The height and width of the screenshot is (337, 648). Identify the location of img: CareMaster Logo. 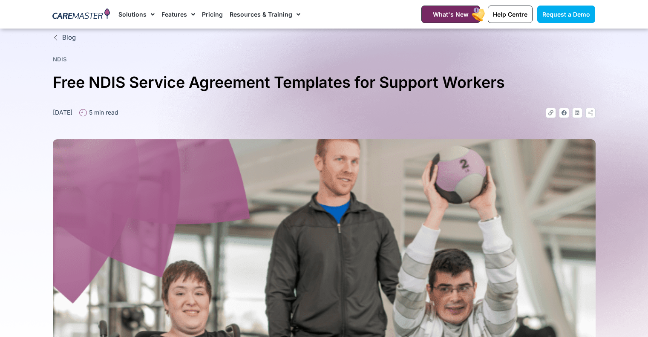
(81, 14).